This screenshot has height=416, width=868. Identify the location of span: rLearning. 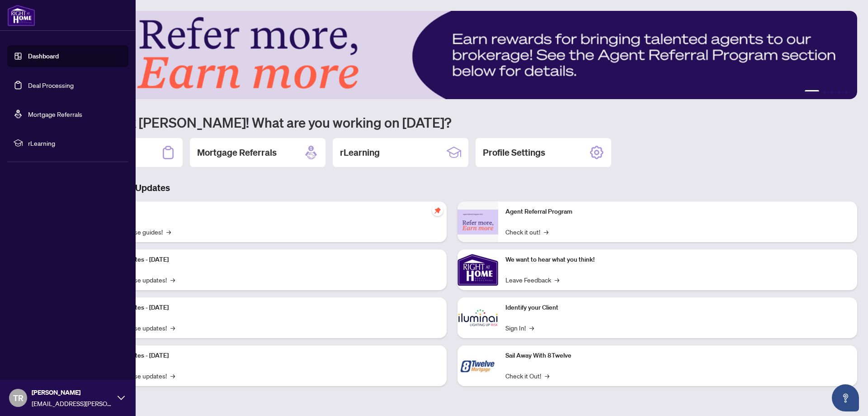
(75, 143).